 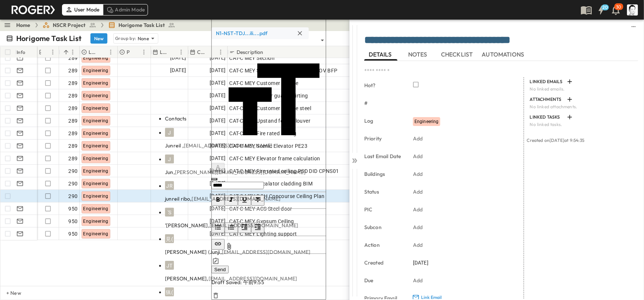 I want to click on span: Horigome Task List, so click(x=142, y=25).